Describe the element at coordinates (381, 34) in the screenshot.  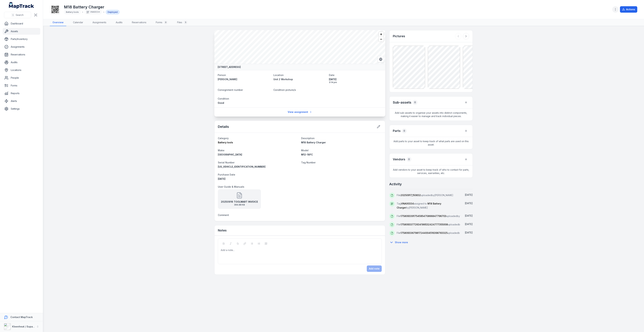
I see `button: Zoom in` at that location.